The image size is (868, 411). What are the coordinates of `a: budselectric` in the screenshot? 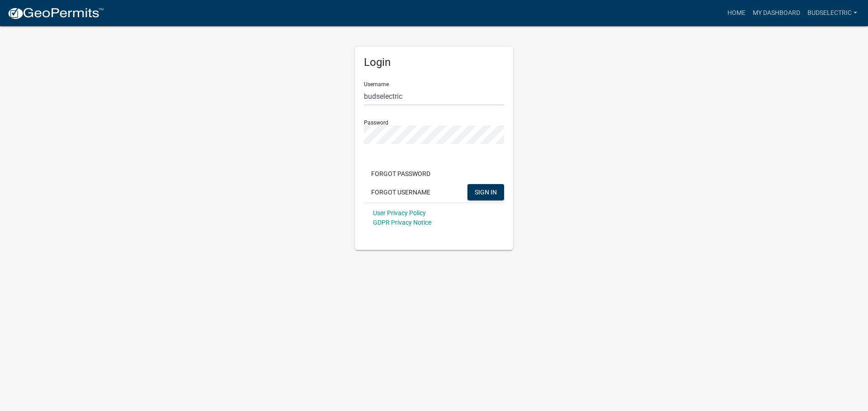 It's located at (832, 13).